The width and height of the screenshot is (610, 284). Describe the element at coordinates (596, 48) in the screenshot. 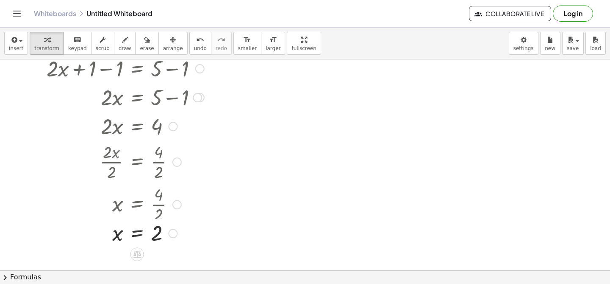

I see `span: load` at that location.